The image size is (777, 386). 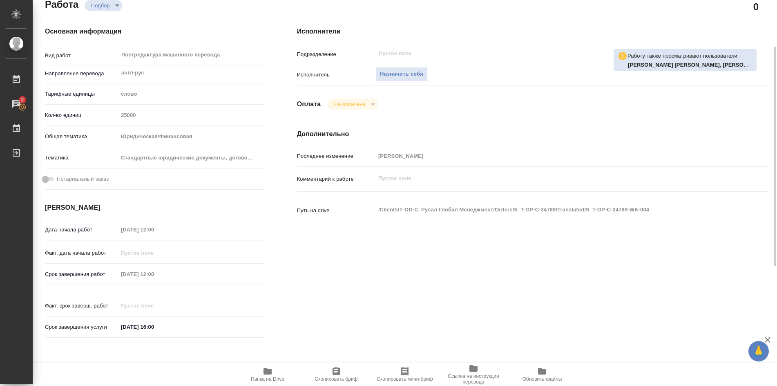 What do you see at coordinates (81, 274) in the screenshot?
I see `p: Срок завершения работ` at bounding box center [81, 274].